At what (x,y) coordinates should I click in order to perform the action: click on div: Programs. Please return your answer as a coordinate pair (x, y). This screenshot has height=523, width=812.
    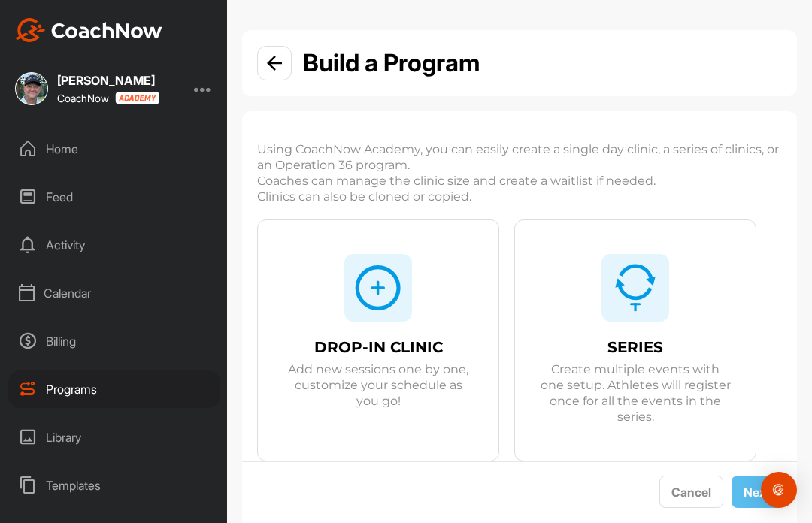
    Looking at the image, I should click on (115, 390).